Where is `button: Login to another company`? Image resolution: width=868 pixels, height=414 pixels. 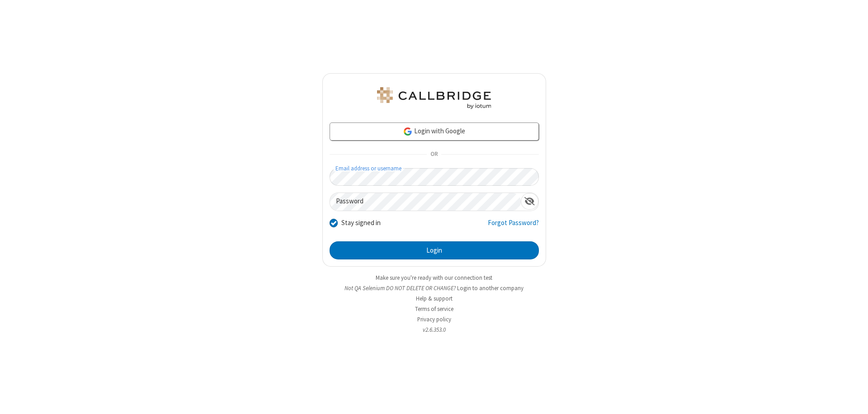
button: Login to another company is located at coordinates (490, 288).